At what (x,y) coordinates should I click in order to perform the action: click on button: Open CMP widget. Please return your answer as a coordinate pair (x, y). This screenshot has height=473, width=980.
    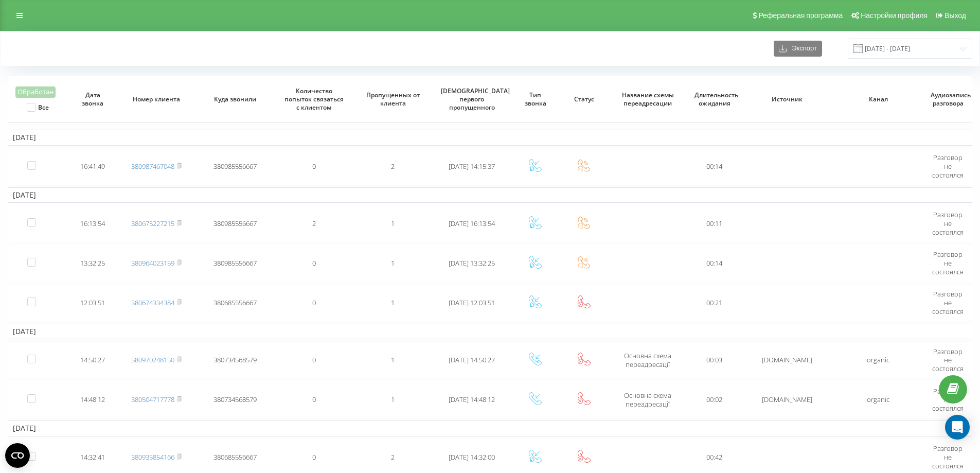
    Looking at the image, I should click on (18, 455).